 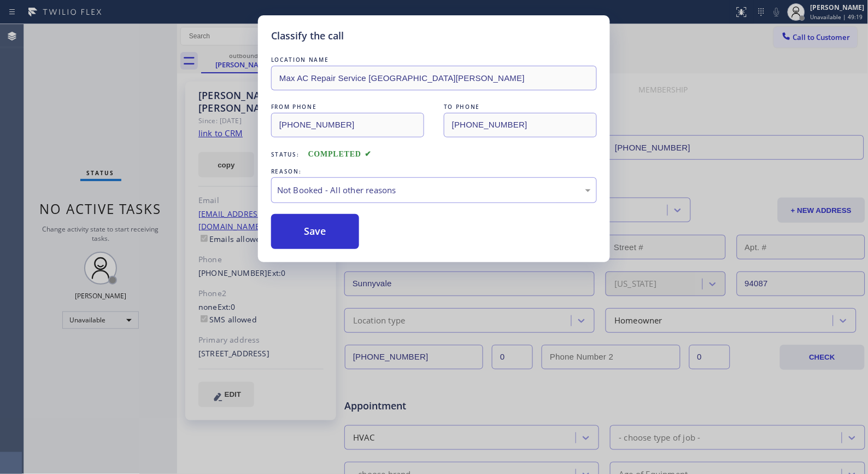 I want to click on div: REASON:, so click(x=434, y=171).